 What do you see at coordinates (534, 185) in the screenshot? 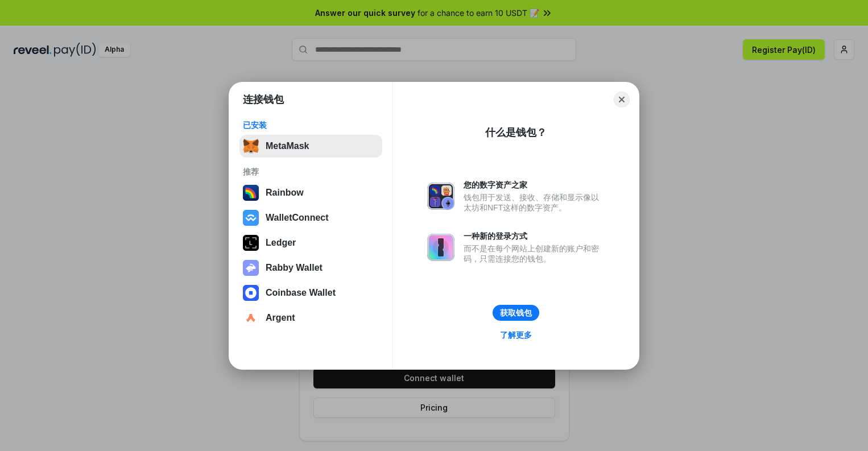
I see `div: 您的数字资产之家` at bounding box center [534, 185].